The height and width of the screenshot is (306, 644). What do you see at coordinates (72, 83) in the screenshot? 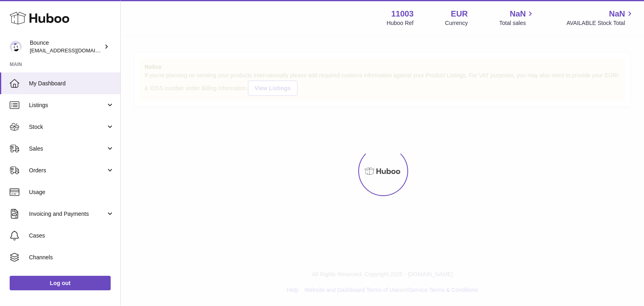
I see `span: My Dashboard` at bounding box center [72, 83].